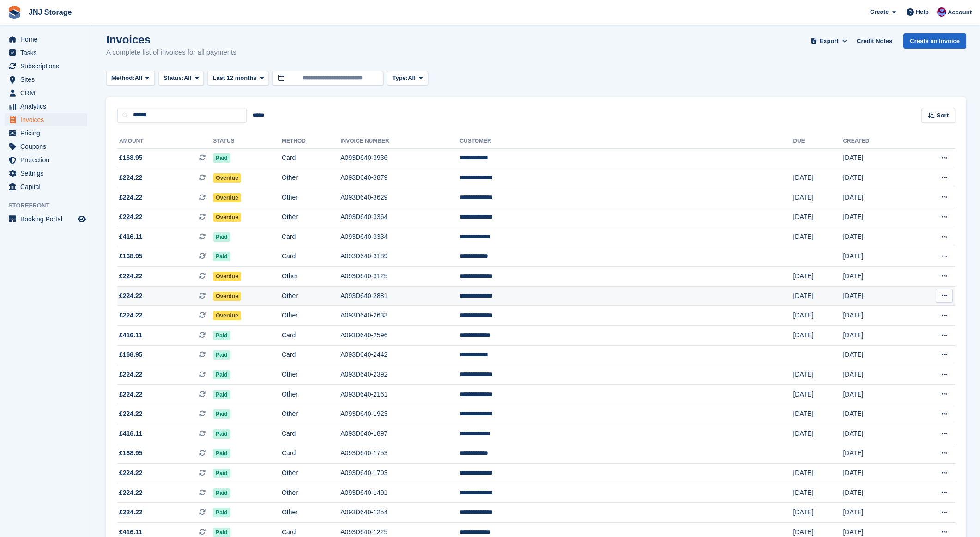  What do you see at coordinates (165, 141) in the screenshot?
I see `th: Amount` at bounding box center [165, 141].